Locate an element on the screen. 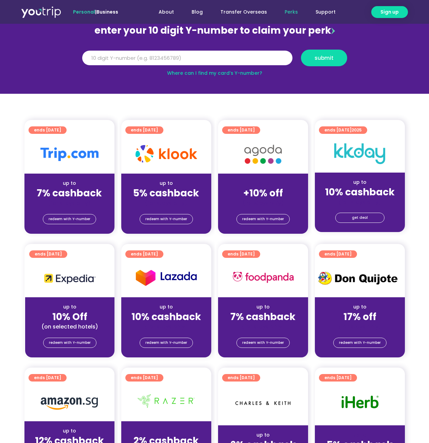 This screenshot has height=443, width=429. a: Perks is located at coordinates (291, 12).